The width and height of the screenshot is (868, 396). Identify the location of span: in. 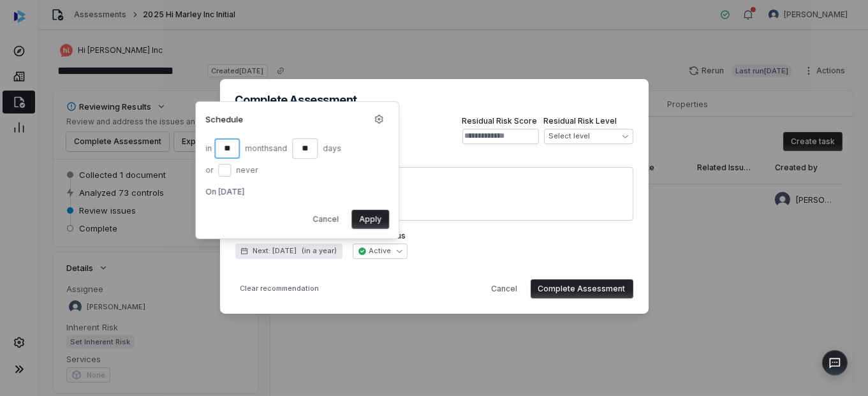
(209, 148).